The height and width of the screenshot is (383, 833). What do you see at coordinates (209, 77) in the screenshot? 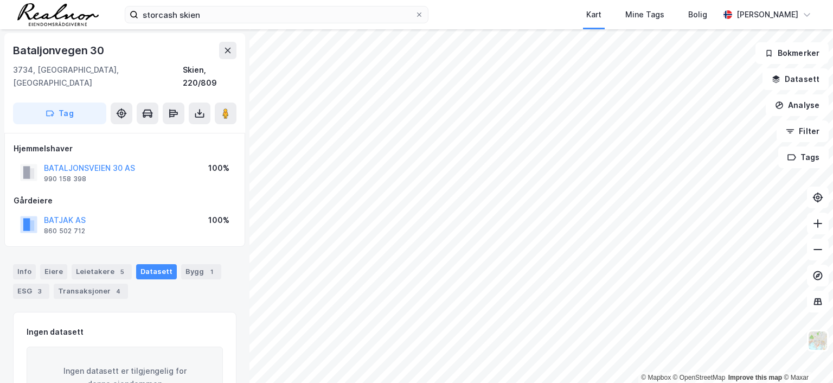
I see `div: Skien, 220/809` at bounding box center [209, 77].